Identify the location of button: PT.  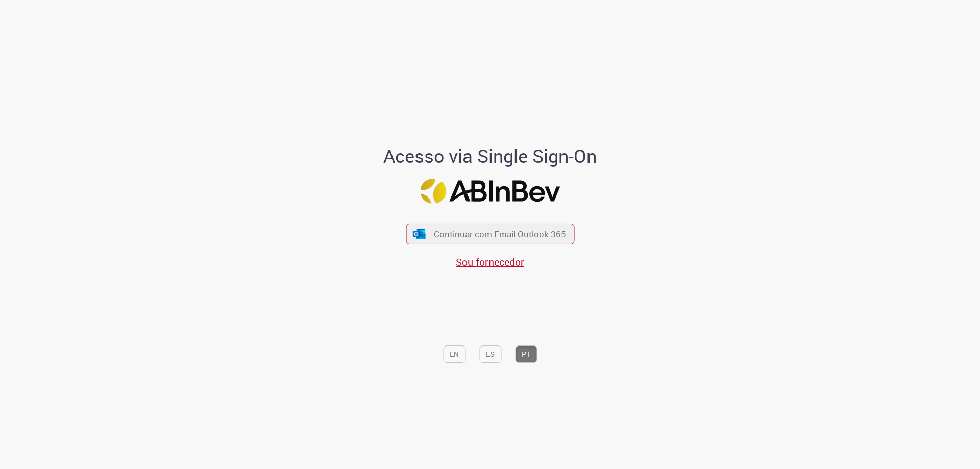
(525, 355).